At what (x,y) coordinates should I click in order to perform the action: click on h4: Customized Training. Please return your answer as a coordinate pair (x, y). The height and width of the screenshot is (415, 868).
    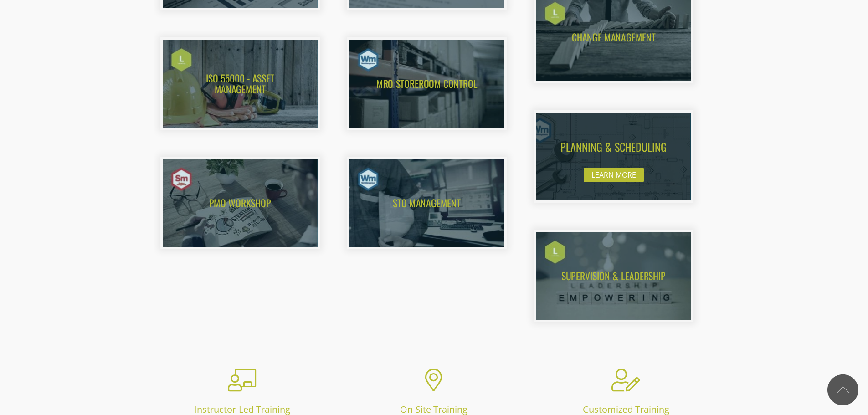
    Looking at the image, I should click on (626, 409).